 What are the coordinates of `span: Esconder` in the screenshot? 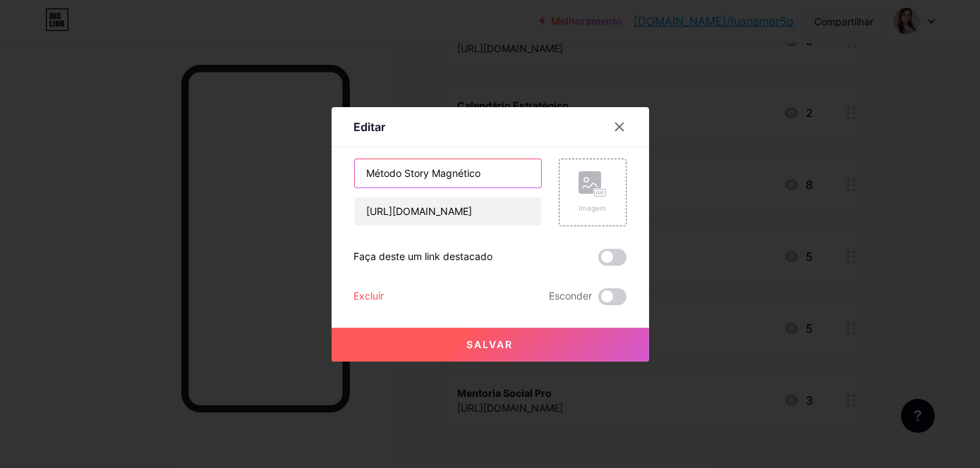 It's located at (570, 297).